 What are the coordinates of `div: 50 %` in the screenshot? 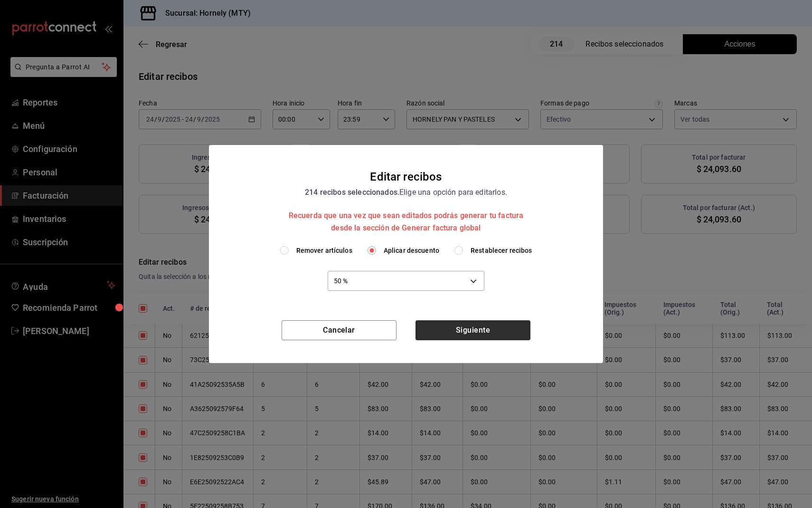 It's located at (406, 281).